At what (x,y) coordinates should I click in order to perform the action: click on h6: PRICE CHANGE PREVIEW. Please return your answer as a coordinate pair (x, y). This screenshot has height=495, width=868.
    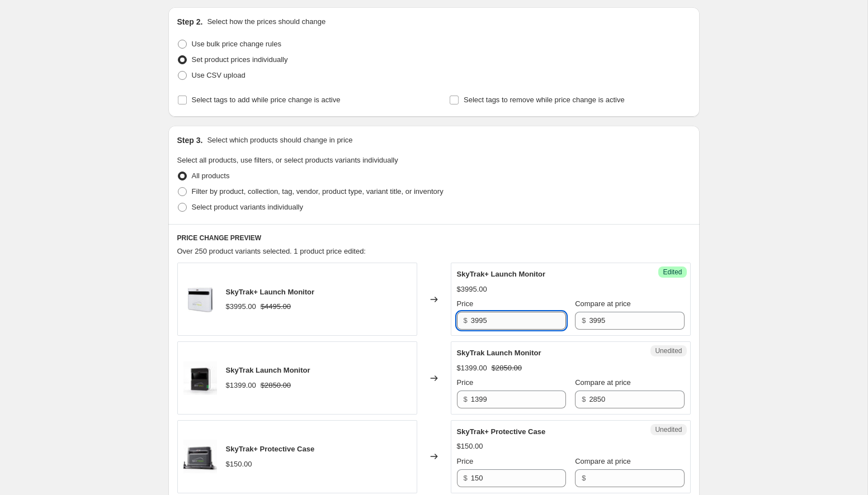
    Looking at the image, I should click on (434, 238).